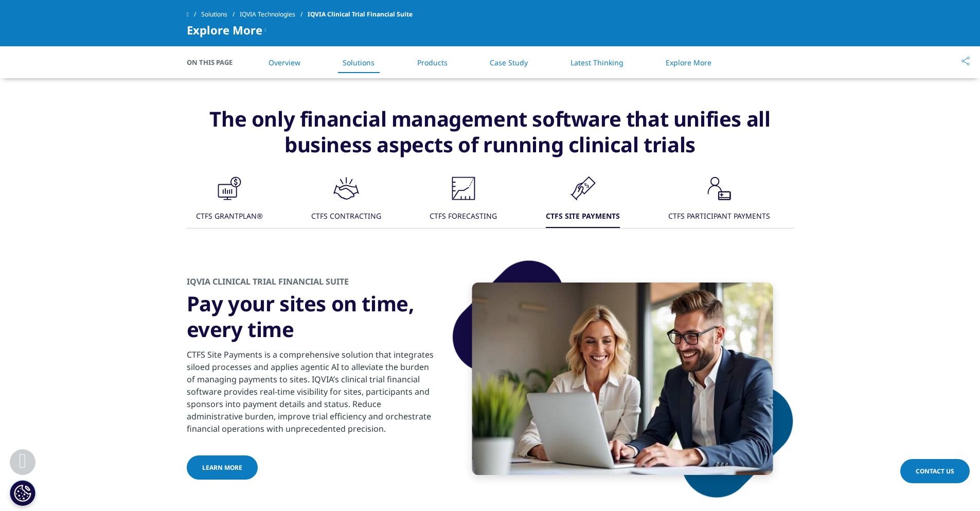 The image size is (980, 511). I want to click on button: CTFS GRANTPLAN®, so click(228, 200).